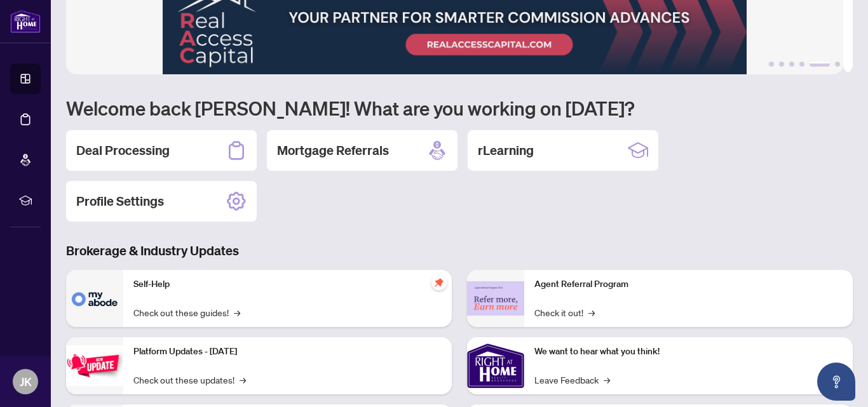 This screenshot has width=868, height=407. Describe the element at coordinates (94, 299) in the screenshot. I see `img: Self-Help` at that location.